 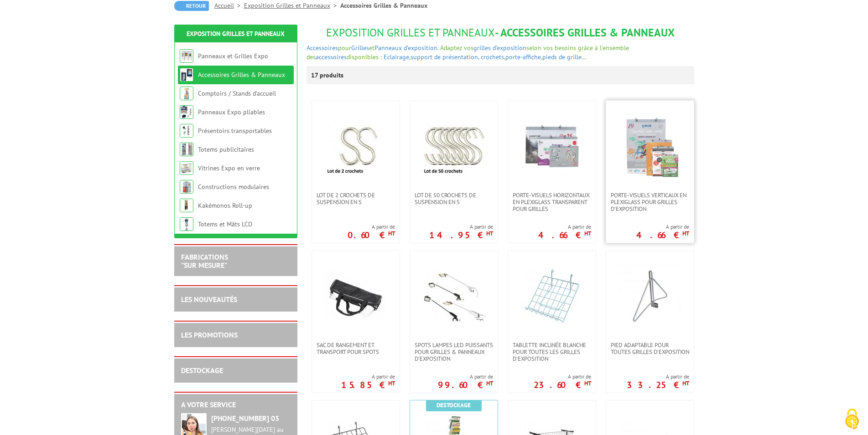 What do you see at coordinates (523, 57) in the screenshot?
I see `a: porte-affiche` at bounding box center [523, 57].